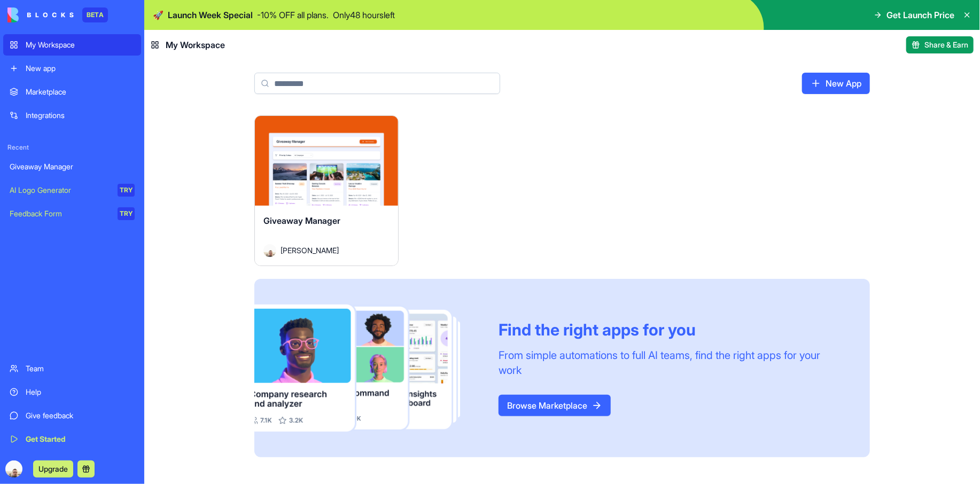  Describe the element at coordinates (72, 416) in the screenshot. I see `a: Give feedback` at that location.